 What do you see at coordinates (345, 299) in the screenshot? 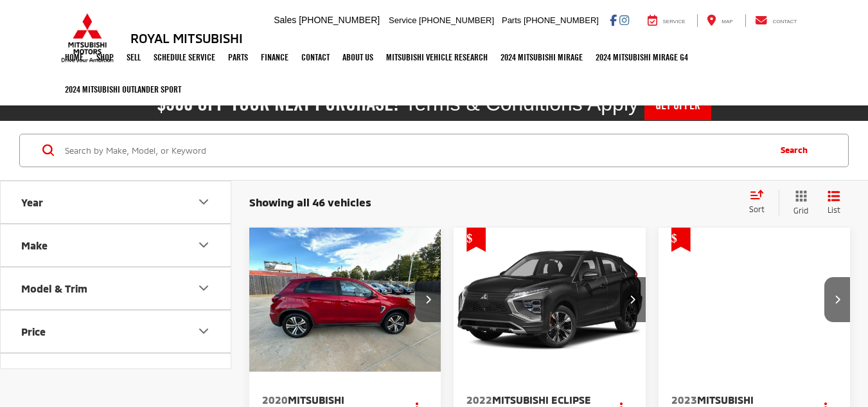
I see `div: 2020 Mitsubishi Outlander Sport 2.0 SE 0` at bounding box center [345, 299].